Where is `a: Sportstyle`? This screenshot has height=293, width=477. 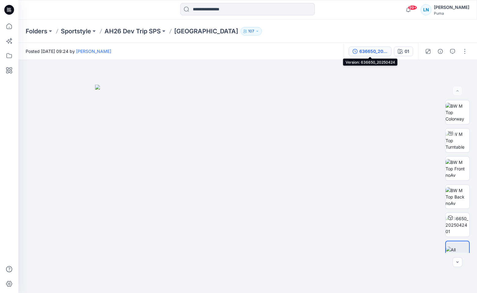
a: Sportstyle is located at coordinates (76, 31).